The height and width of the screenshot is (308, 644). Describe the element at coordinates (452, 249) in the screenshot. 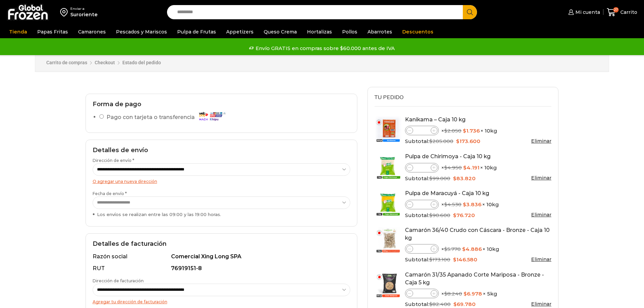

I see `bdi: 5.770` at that location.